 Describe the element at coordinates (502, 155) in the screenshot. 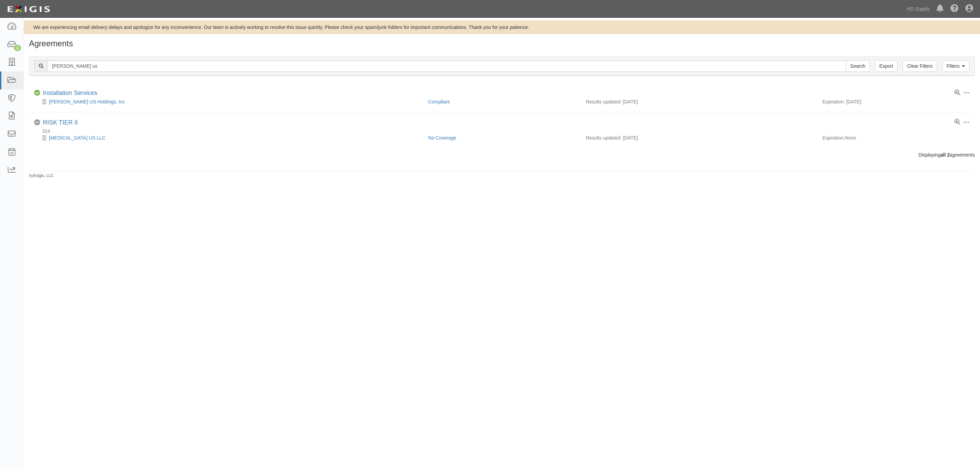

I see `div: Displaying agreements` at that location.